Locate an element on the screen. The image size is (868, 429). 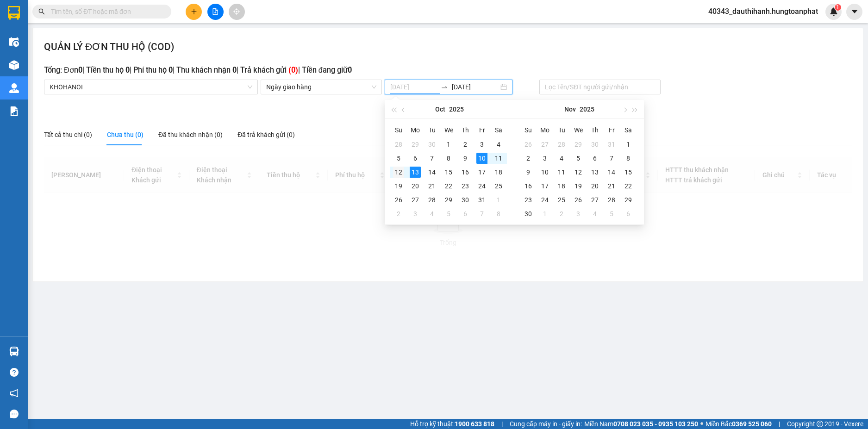
span: Cung cấp máy in - giấy in: is located at coordinates (546, 424).